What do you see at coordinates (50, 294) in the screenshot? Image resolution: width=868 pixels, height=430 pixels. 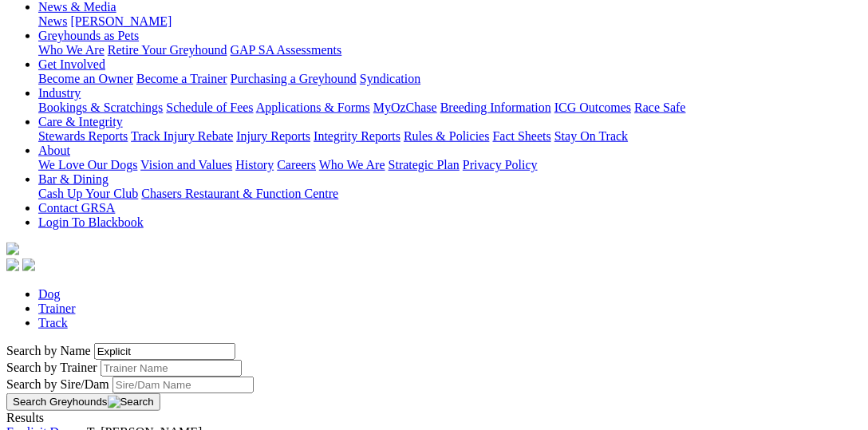 I see `a: Dog` at bounding box center [50, 294].